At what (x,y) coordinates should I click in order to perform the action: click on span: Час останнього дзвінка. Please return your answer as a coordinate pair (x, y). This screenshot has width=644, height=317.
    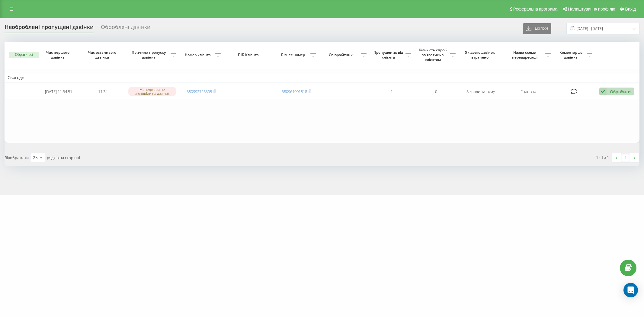
    Looking at the image, I should click on (103, 54).